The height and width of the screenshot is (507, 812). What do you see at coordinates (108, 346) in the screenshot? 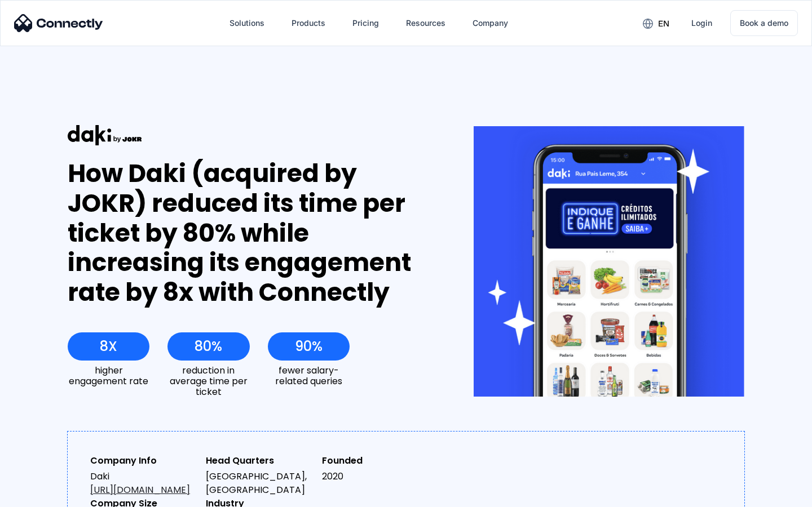
I see `div: 8X` at bounding box center [108, 346].